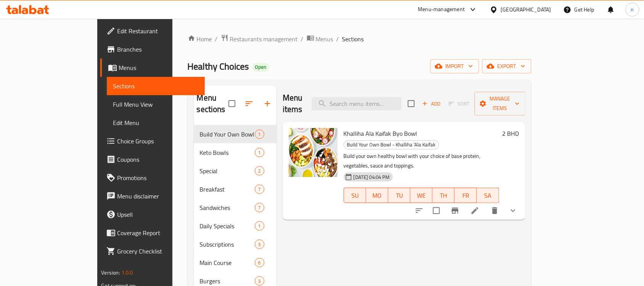 This screenshot has height=286, width=644. What do you see at coordinates (228, 225) in the screenshot?
I see `span: Daily Specials` at bounding box center [228, 225].